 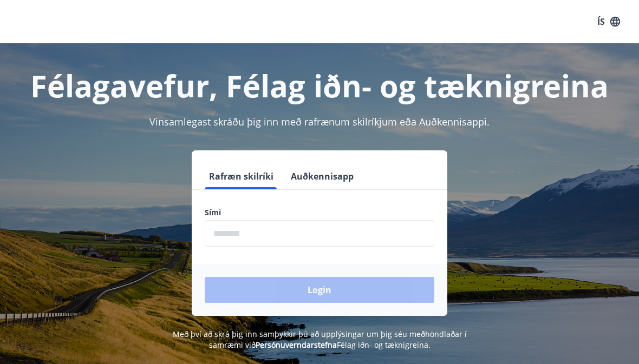 I want to click on label: Sími, so click(x=319, y=213).